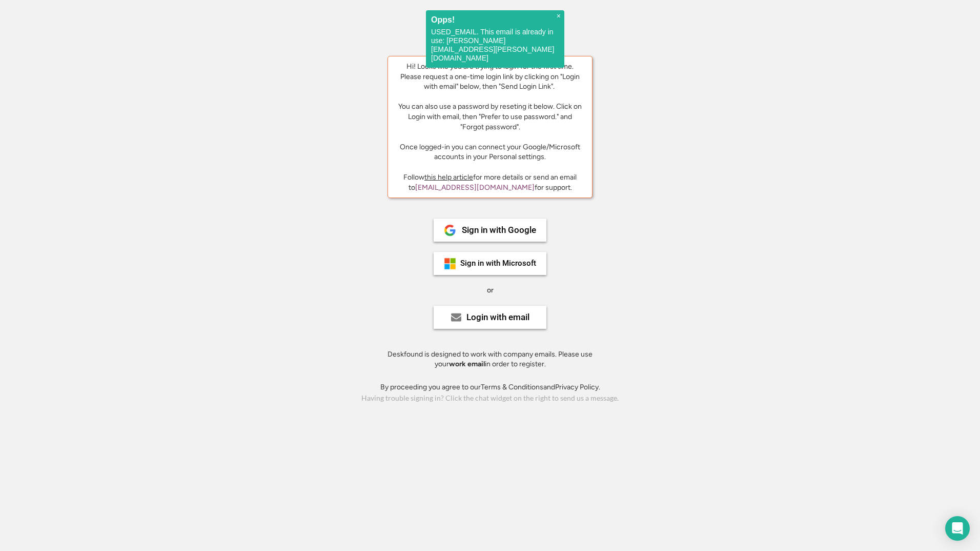 The width and height of the screenshot is (980, 551). What do you see at coordinates (490, 112) in the screenshot?
I see `div: Hi! Looks like you are trying to login for the first time. Please request a one-time login link b...` at bounding box center [490, 112].